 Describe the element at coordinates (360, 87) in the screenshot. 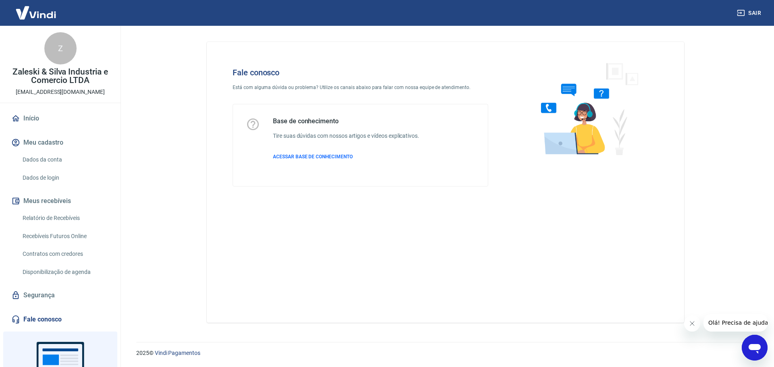

I see `p: Está com alguma dúvida ou problema? Utilize os canais abaixo para falar com nossa equipe de atend...` at that location.